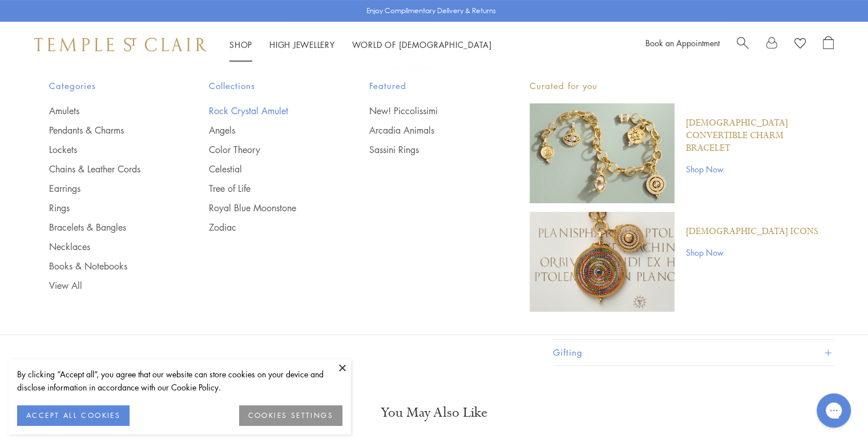  I want to click on a: Amulets, so click(106, 111).